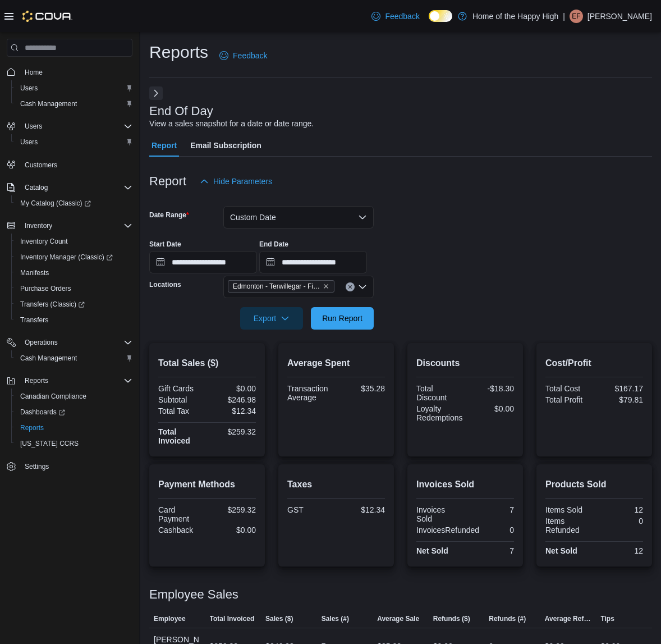 Image resolution: width=661 pixels, height=644 pixels. Describe the element at coordinates (310, 510) in the screenshot. I see `div: GST` at that location.